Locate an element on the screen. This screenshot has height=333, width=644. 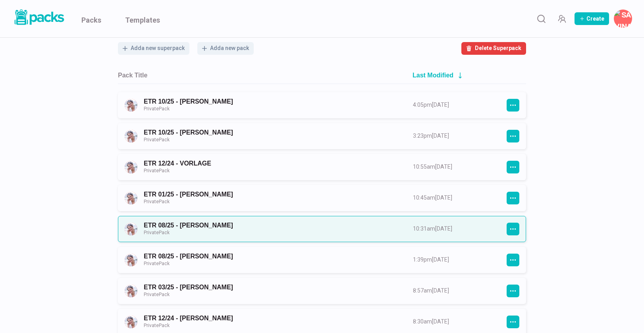
button: Adda new pack is located at coordinates (225, 49).